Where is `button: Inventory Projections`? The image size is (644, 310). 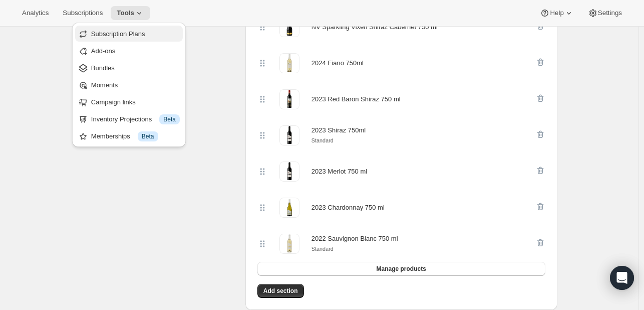 button: Inventory Projections is located at coordinates (129, 119).